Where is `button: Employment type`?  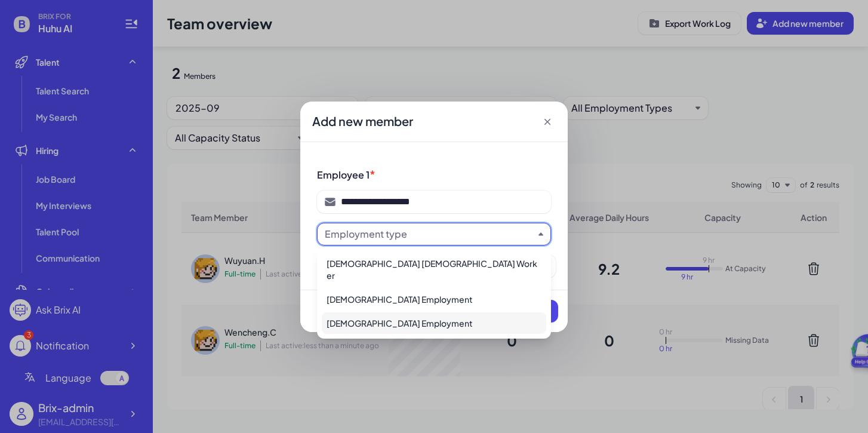 button: Employment type is located at coordinates (429, 234).